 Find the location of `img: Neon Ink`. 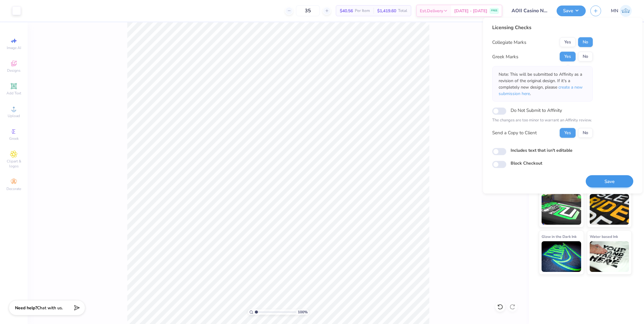

img: Neon Ink is located at coordinates (561, 210).